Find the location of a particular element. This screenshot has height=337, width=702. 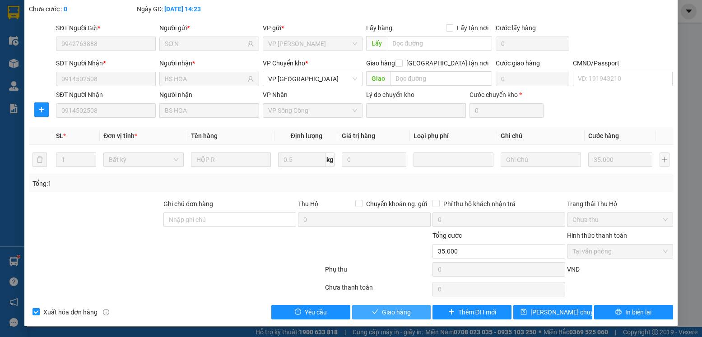

span: VP Nguyễn Văn Cừ is located at coordinates (312, 44).